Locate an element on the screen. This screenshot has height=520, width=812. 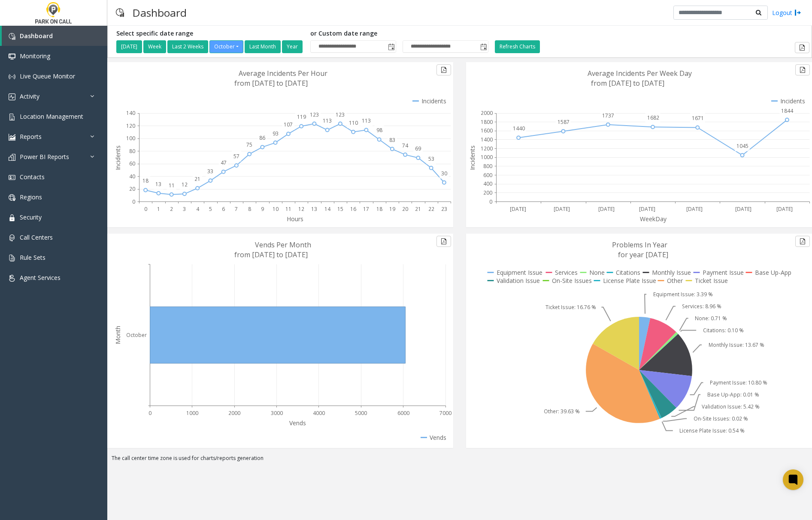
text: Payment Issue: 10.80 % is located at coordinates (738, 383).